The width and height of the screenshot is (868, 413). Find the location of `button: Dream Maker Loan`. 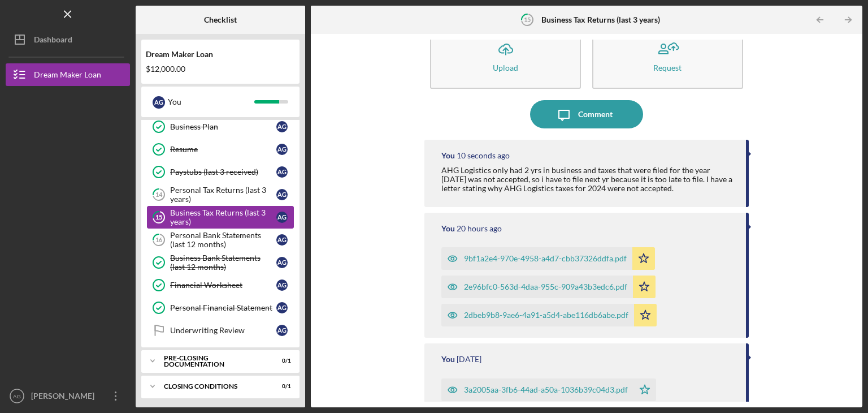

button: Dream Maker Loan is located at coordinates (68, 75).